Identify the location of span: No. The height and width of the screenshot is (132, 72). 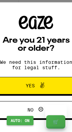
(31, 110).